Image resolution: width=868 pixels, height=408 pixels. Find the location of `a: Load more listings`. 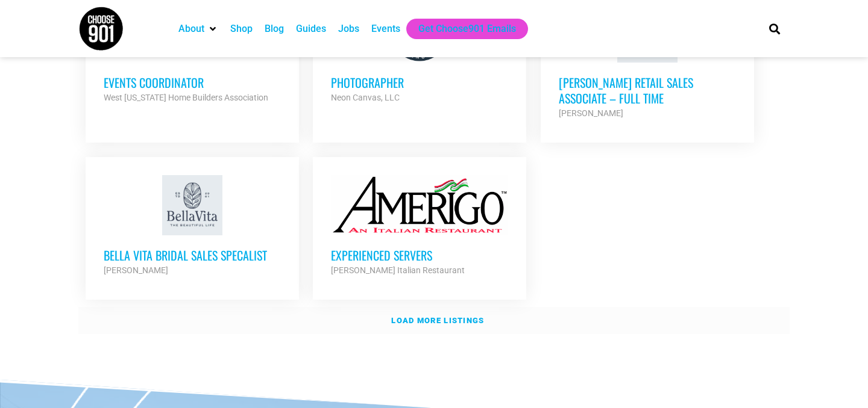

a: Load more listings is located at coordinates (434, 321).